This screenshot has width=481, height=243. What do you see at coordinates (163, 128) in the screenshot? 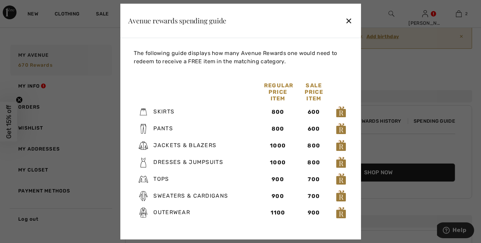
I see `span: Pants` at bounding box center [163, 128].